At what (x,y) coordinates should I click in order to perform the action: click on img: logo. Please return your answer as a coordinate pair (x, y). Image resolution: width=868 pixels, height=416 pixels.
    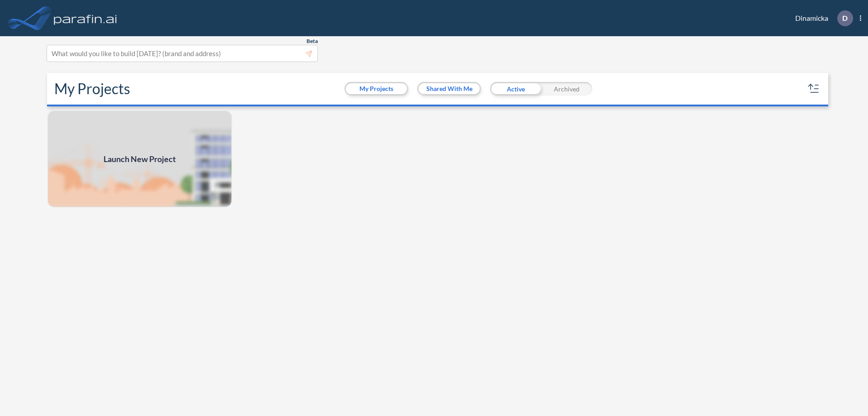
    Looking at the image, I should click on (85, 18).